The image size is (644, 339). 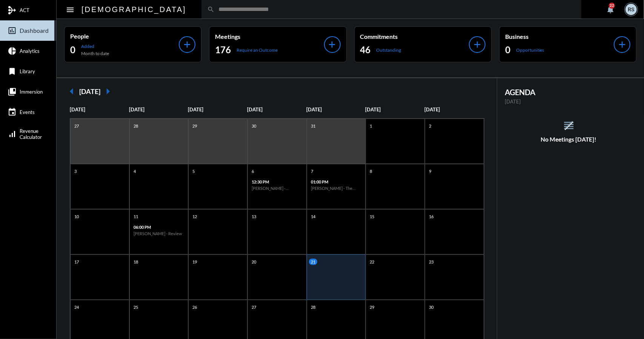 What do you see at coordinates (372, 216) in the screenshot?
I see `p: 15` at bounding box center [372, 216].